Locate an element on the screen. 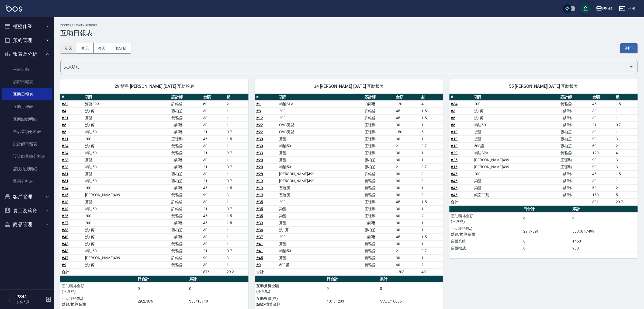 This screenshot has width=644, height=309. a: #45 is located at coordinates (260, 258).